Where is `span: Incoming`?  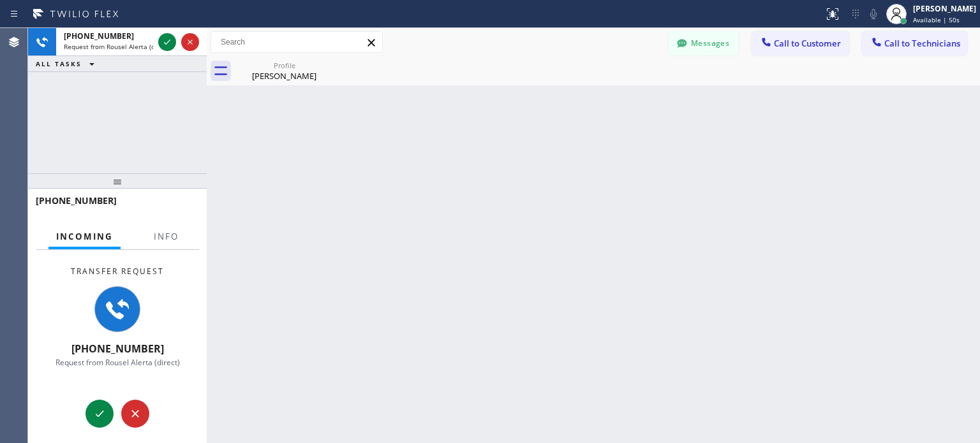
span: Incoming is located at coordinates (84, 237).